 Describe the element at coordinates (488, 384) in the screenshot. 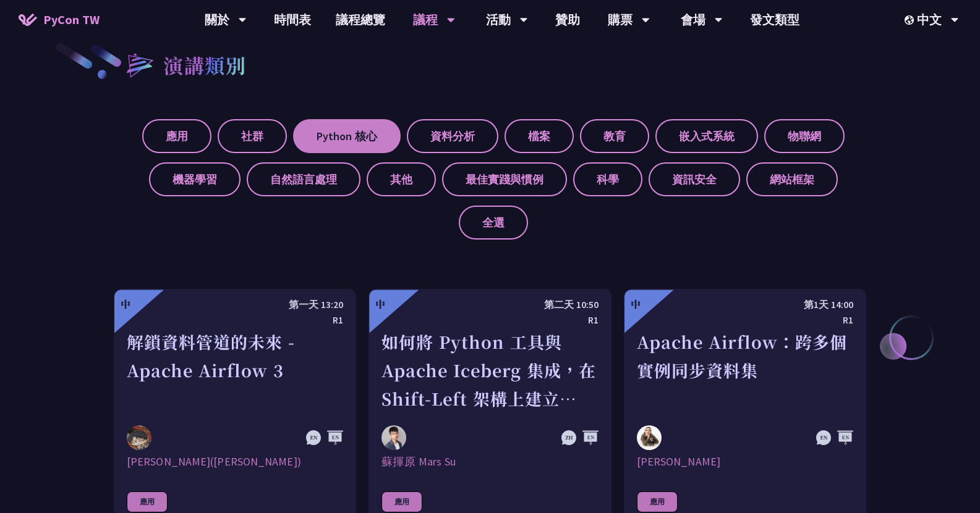

I see `font: 如何將 Python 工具與 Apache Iceberg 集成，在 Shift-Left 架構上建立 ETLT 管道` at that location.